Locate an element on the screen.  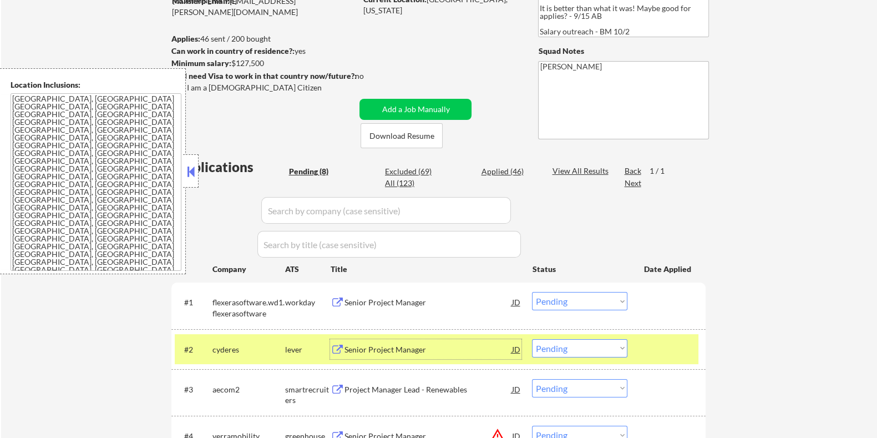
div: #3 is located at coordinates (193, 389).